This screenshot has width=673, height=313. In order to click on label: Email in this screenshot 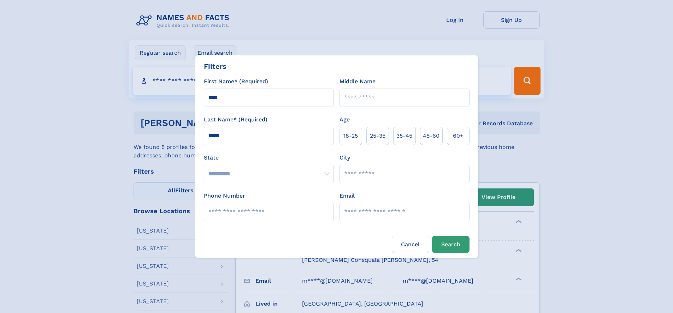, I will do `click(347, 196)`.